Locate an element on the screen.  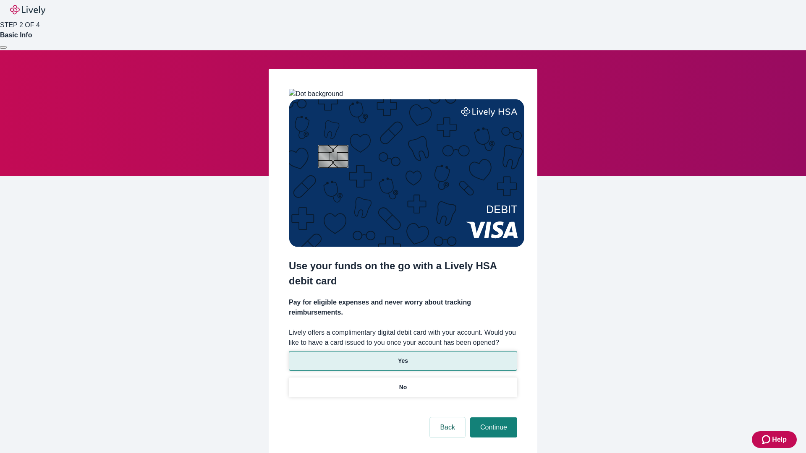
button: Back is located at coordinates (447, 428).